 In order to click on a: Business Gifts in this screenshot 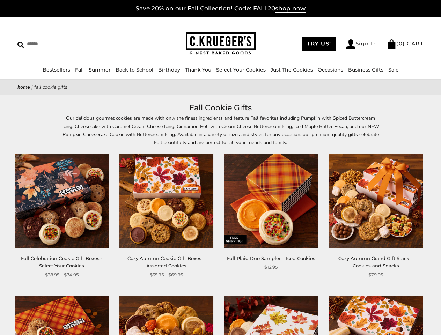, I will do `click(366, 70)`.